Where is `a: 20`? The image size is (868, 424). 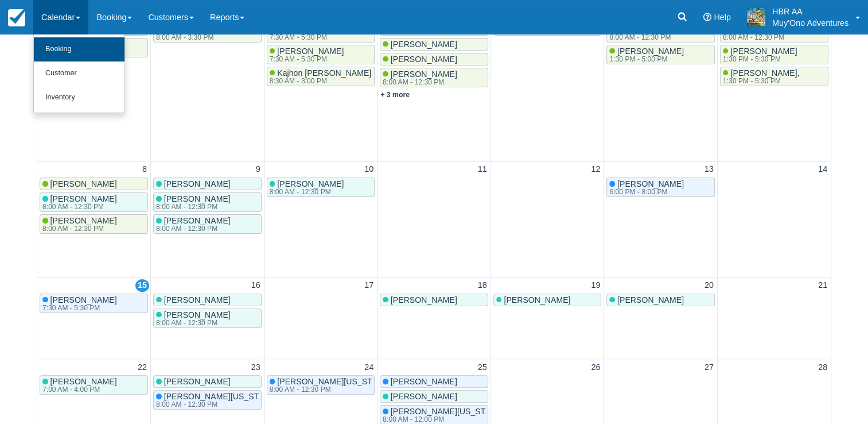 a: 20 is located at coordinates (709, 285).